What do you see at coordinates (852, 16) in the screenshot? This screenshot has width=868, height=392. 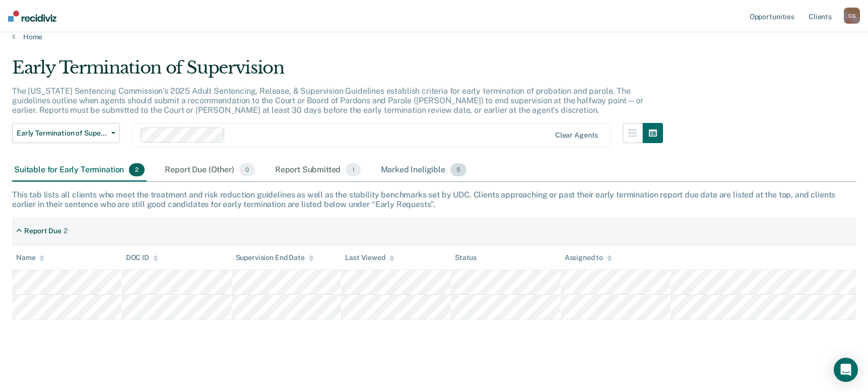 I see `button: CG` at bounding box center [852, 16].